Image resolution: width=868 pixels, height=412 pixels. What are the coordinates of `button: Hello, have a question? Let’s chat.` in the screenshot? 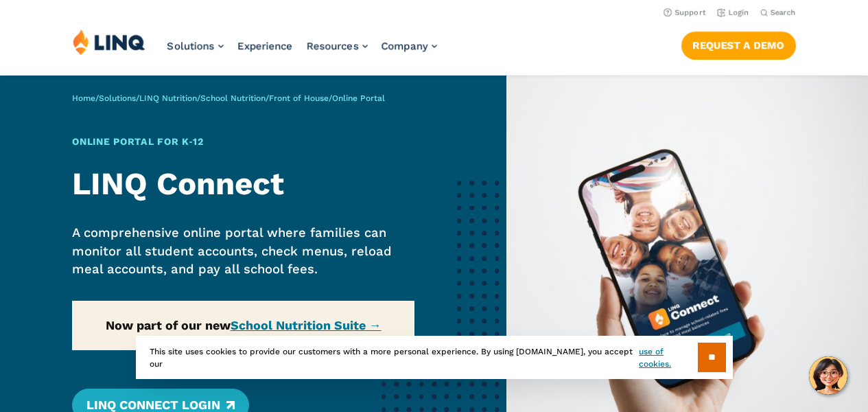 It's located at (829, 375).